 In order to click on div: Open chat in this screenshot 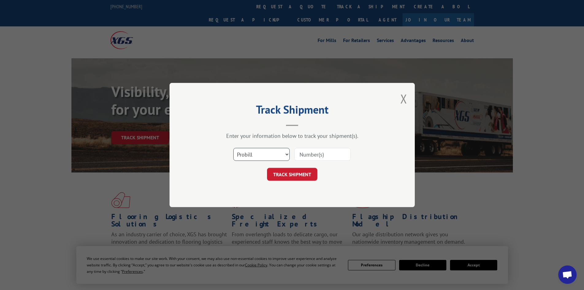, I will do `click(568, 274)`.